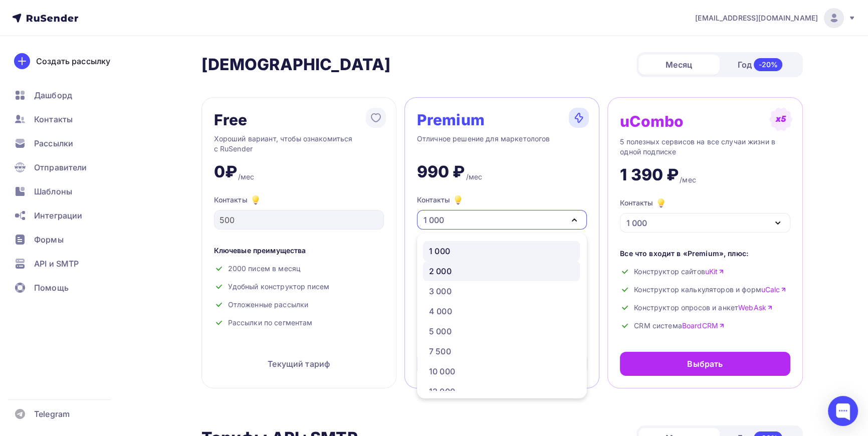  I want to click on div: 4 000, so click(440, 311).